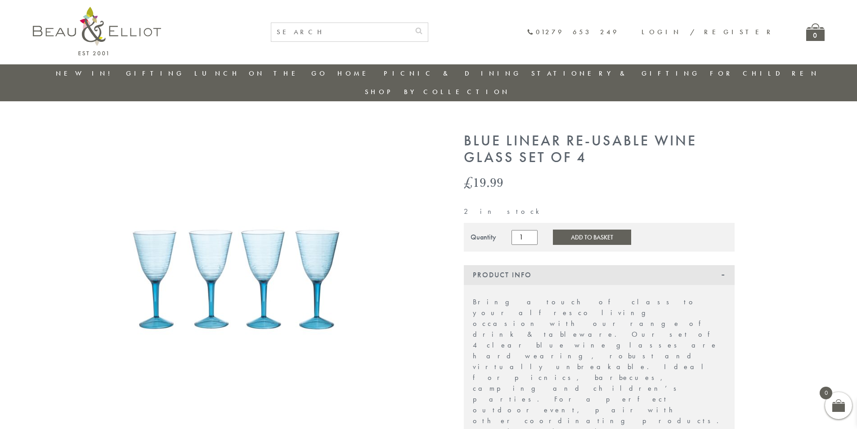  I want to click on a: 0, so click(815, 32).